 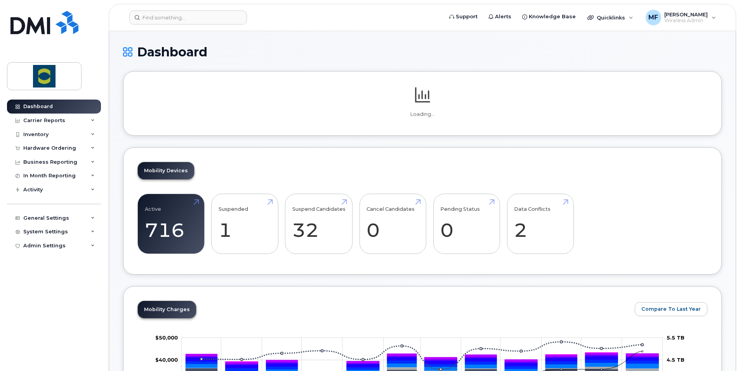 What do you see at coordinates (676, 360) in the screenshot?
I see `tspan: 4.5 TB` at bounding box center [676, 360].